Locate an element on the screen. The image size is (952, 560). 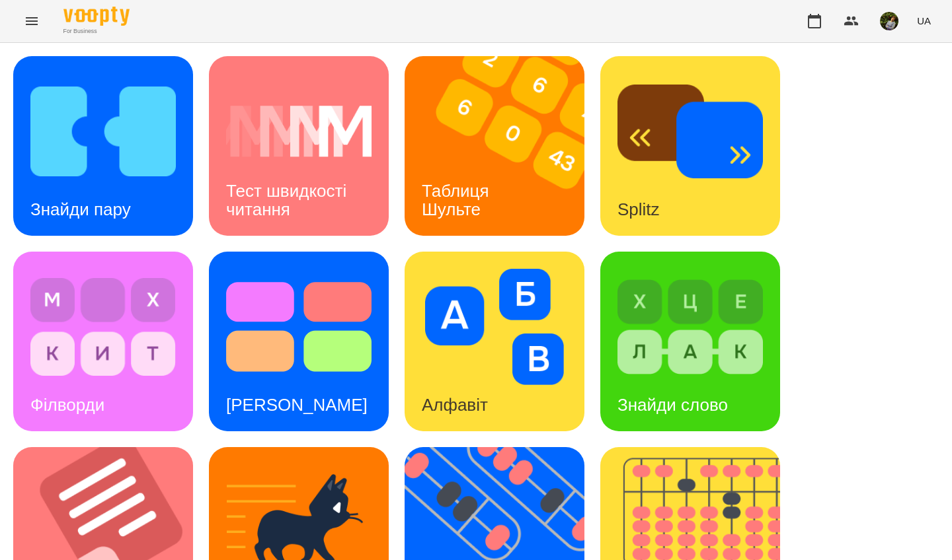
img: Знайди пару is located at coordinates (103, 131).